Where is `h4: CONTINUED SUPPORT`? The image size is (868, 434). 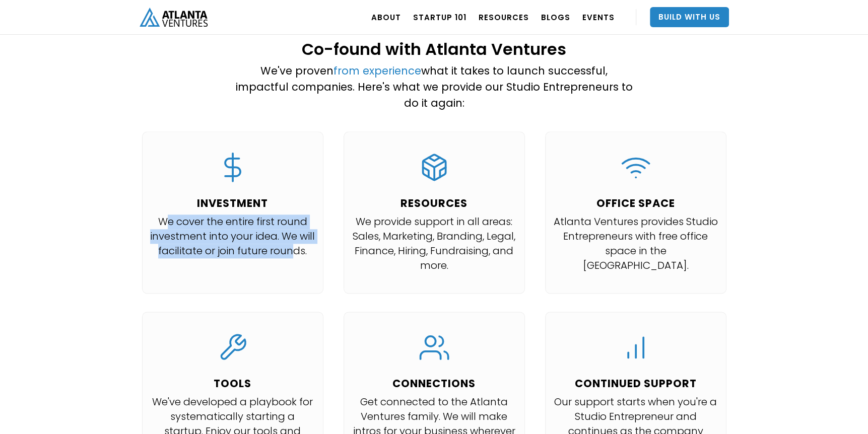
h4: CONTINUED SUPPORT is located at coordinates (636, 384).